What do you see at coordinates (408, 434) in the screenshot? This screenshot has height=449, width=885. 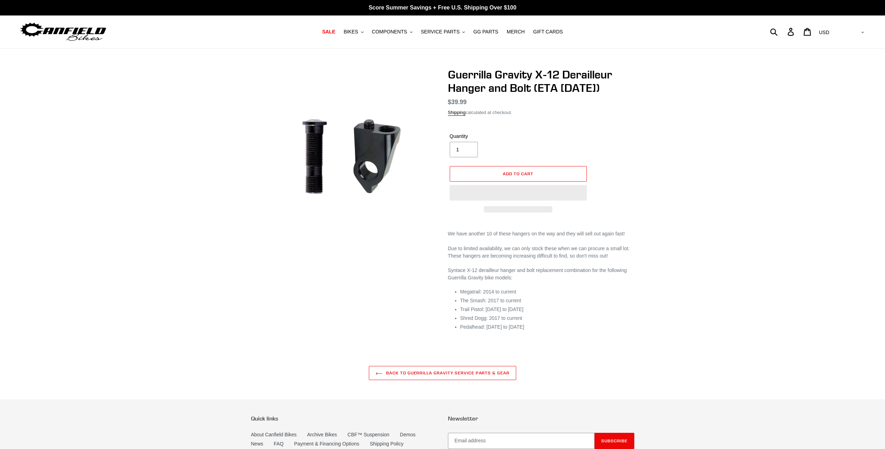 I see `a: Demos` at bounding box center [408, 434].